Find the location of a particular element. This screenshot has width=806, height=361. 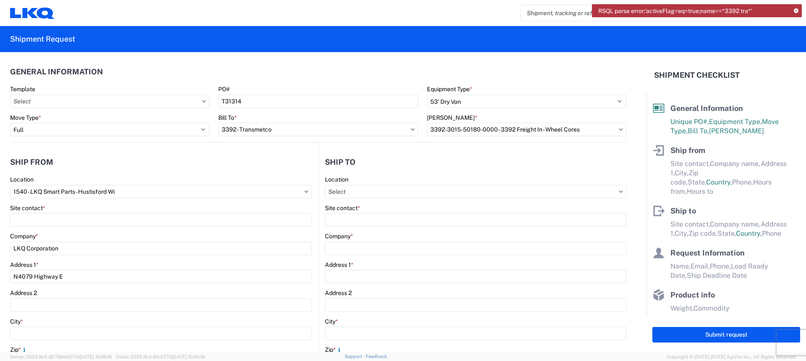

span: Client: 2025.16.0-8fc0770 is located at coordinates (160, 356).